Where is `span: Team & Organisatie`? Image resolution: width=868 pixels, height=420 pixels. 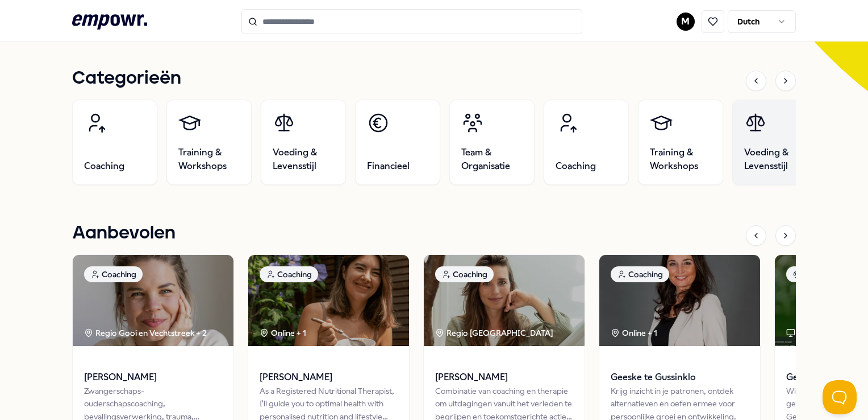
span: Team & Organisatie is located at coordinates (492, 159).